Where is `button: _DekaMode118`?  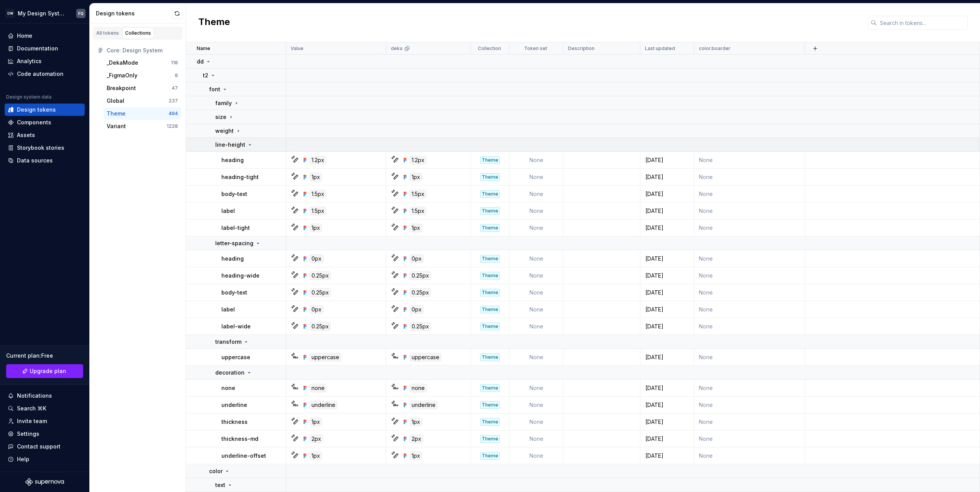
button: _DekaMode118 is located at coordinates (142, 63).